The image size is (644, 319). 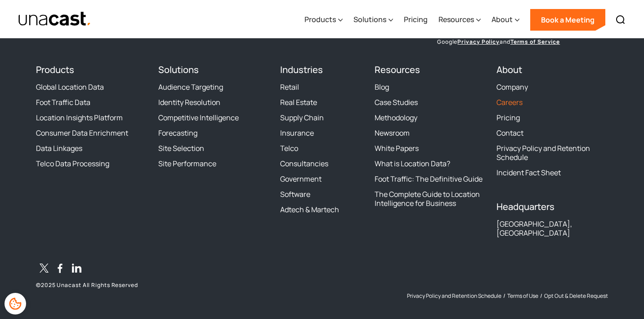 I want to click on a: Site Selection, so click(x=181, y=148).